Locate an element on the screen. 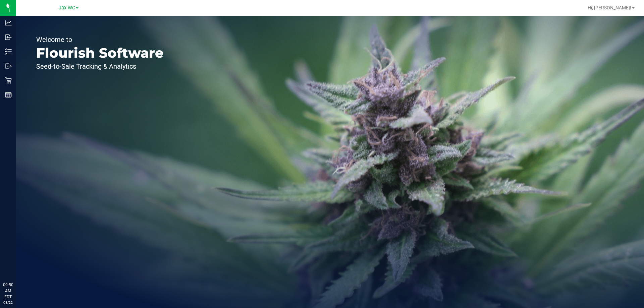  inline-svg: Reports is located at coordinates (8, 95).